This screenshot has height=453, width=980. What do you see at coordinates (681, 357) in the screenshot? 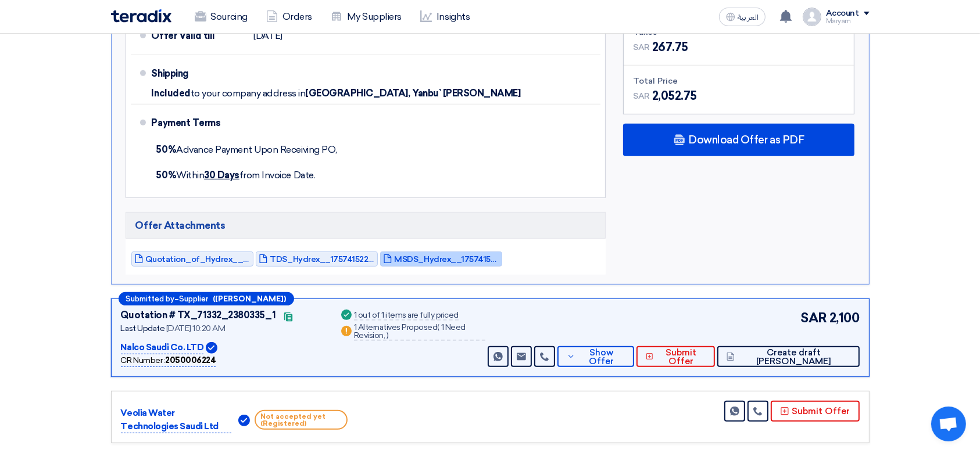
I see `span: Submit Offer` at bounding box center [681, 357].